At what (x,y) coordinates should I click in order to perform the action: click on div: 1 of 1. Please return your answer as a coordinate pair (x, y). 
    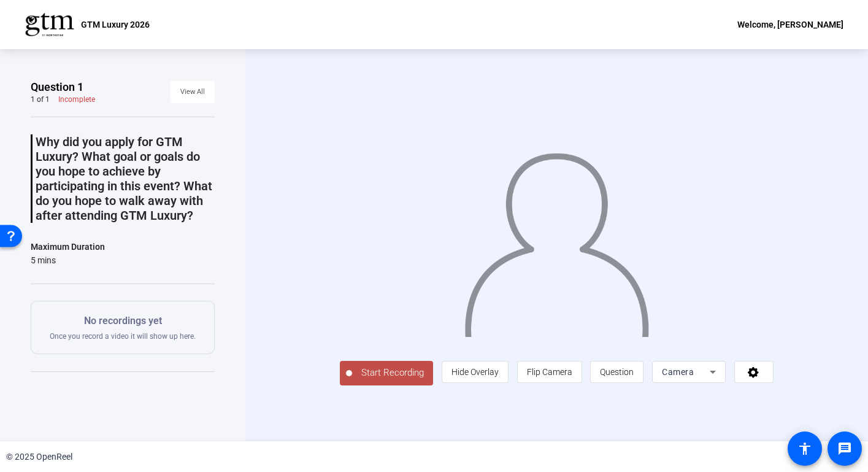
    Looking at the image, I should click on (40, 100).